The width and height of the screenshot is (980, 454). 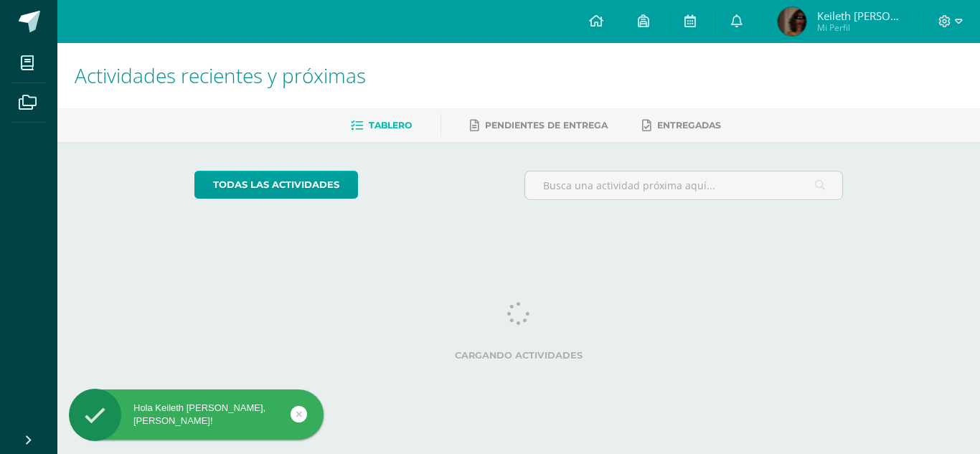 What do you see at coordinates (792, 21) in the screenshot?
I see `img: e2626f49c04976755c315fcafb25ac03.png` at bounding box center [792, 21].